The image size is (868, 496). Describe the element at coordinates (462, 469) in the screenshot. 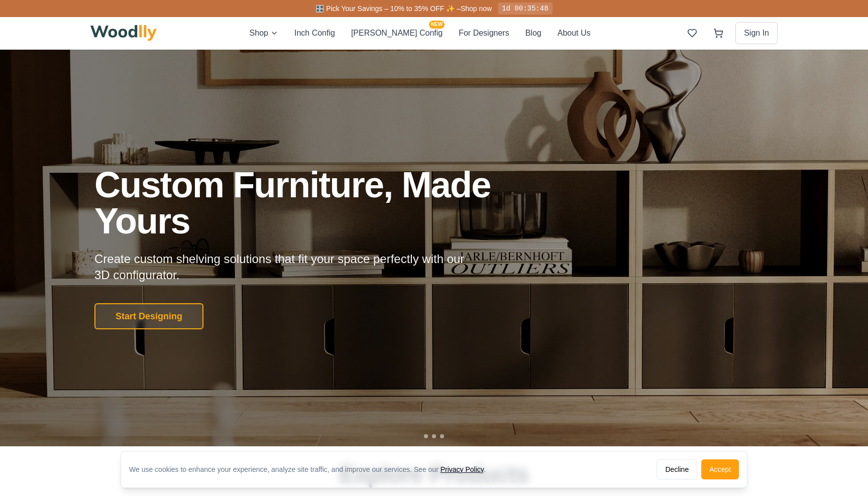

I see `a: Privacy Policy` at that location.